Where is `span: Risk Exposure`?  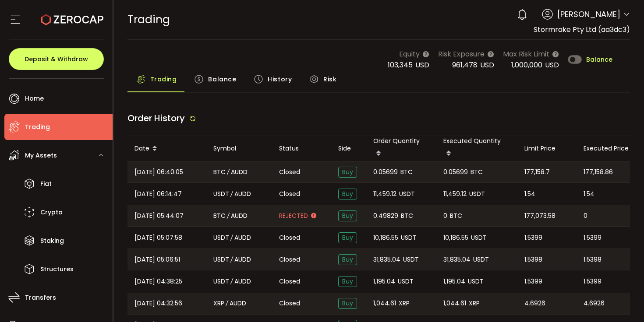 span: Risk Exposure is located at coordinates (461, 54).